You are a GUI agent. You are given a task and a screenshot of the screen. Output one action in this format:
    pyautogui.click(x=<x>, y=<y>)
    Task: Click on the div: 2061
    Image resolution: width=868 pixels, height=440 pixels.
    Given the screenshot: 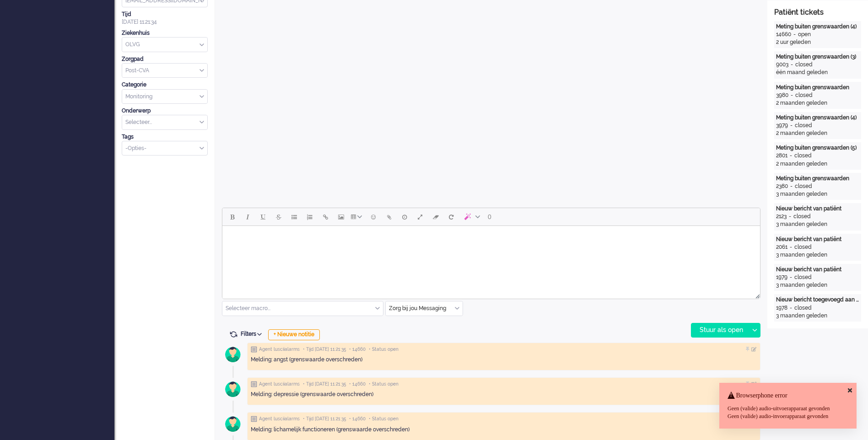 What is the action you would take?
    pyautogui.click(x=781, y=247)
    